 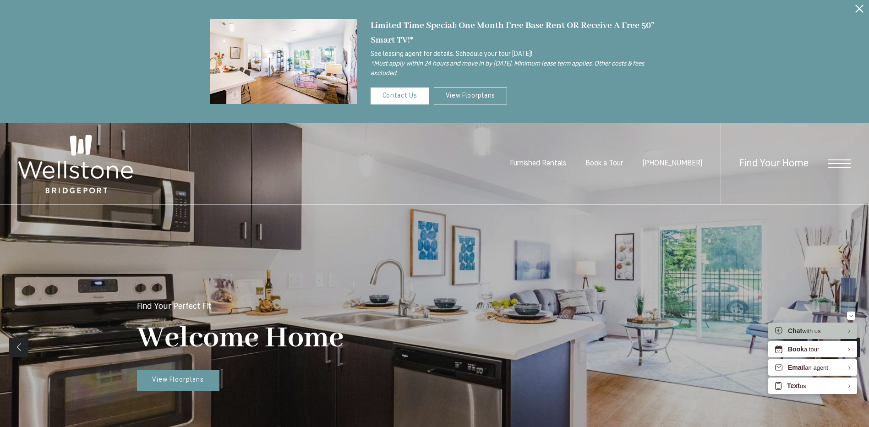 What do you see at coordinates (773, 163) in the screenshot?
I see `span: Find Your Home` at bounding box center [773, 163].